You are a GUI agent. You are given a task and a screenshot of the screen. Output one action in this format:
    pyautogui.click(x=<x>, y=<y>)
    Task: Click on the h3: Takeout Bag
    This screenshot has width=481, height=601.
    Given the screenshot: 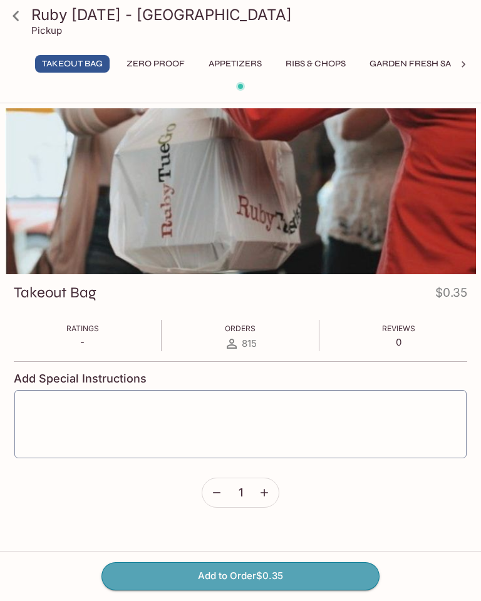 What is the action you would take?
    pyautogui.click(x=55, y=292)
    